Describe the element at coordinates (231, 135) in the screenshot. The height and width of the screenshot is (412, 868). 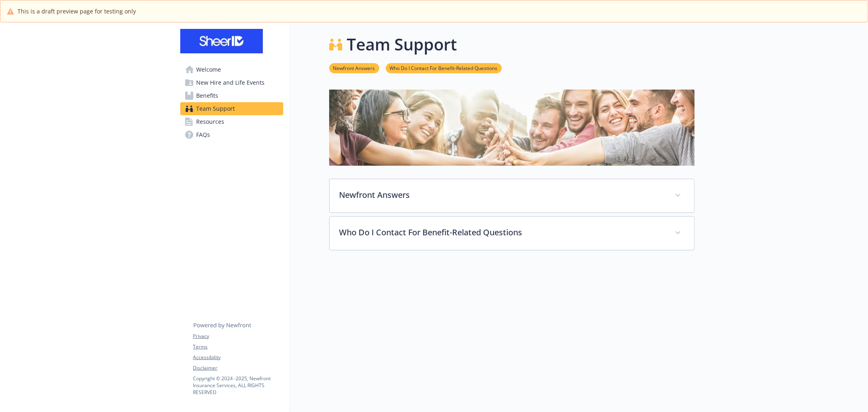
I see `a: FAQs` at that location.